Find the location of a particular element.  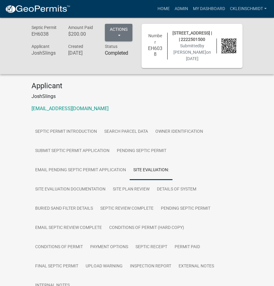

a: Submit Septic Permit Application is located at coordinates (72, 151).